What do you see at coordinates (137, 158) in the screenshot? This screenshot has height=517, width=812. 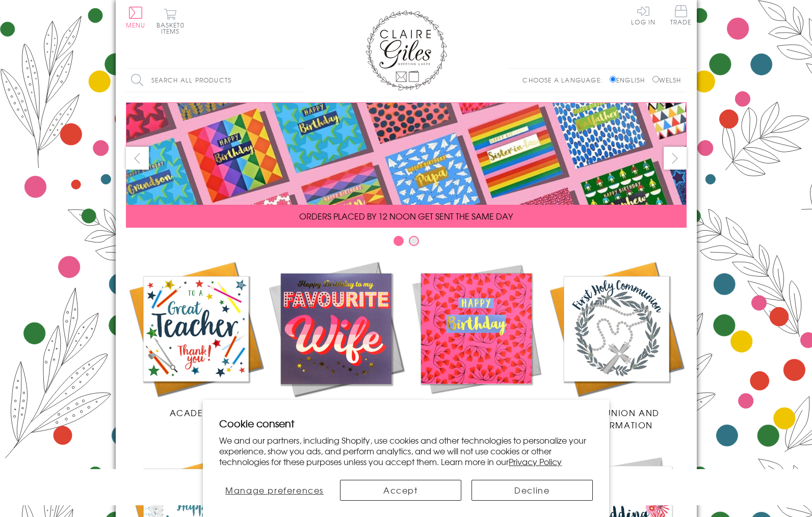 I see `button: prev` at bounding box center [137, 158].